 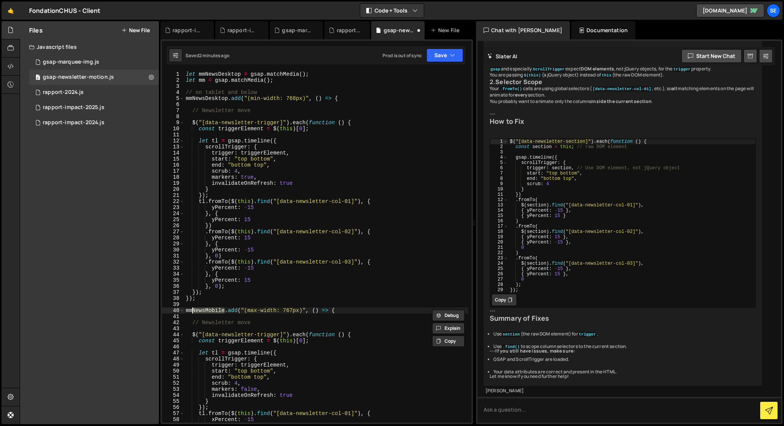 I want to click on strong: inside the current section, so click(x=621, y=101).